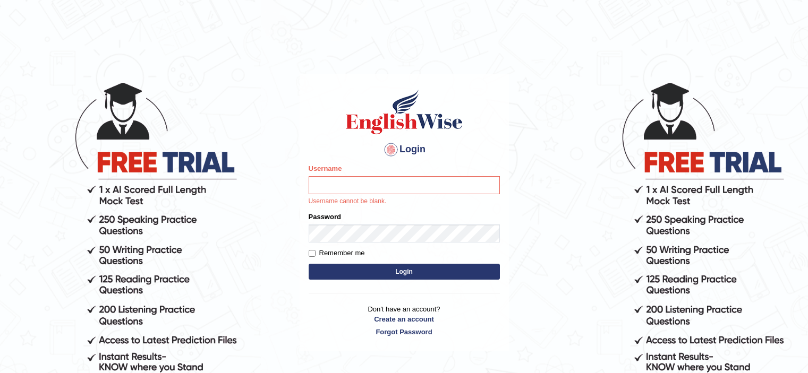 This screenshot has width=808, height=373. Describe the element at coordinates (404, 319) in the screenshot. I see `a: Create an account` at that location.